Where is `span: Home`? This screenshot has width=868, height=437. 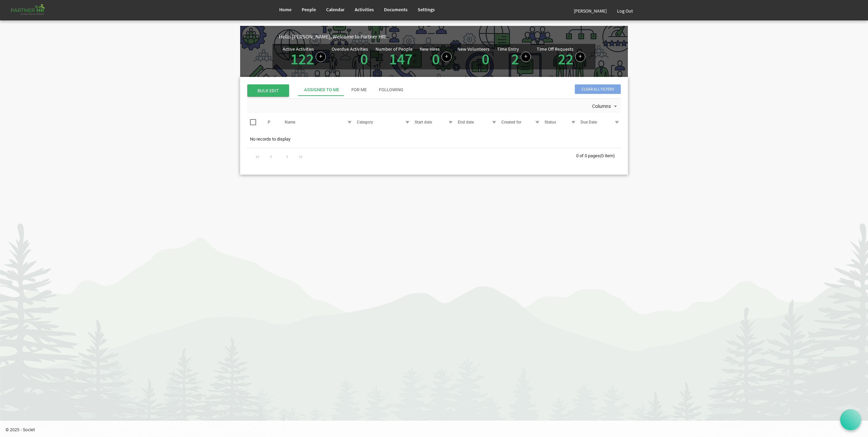
span: Home is located at coordinates (285, 10).